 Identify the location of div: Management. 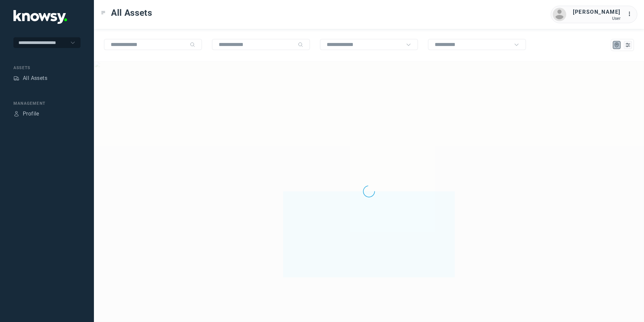
(47, 103).